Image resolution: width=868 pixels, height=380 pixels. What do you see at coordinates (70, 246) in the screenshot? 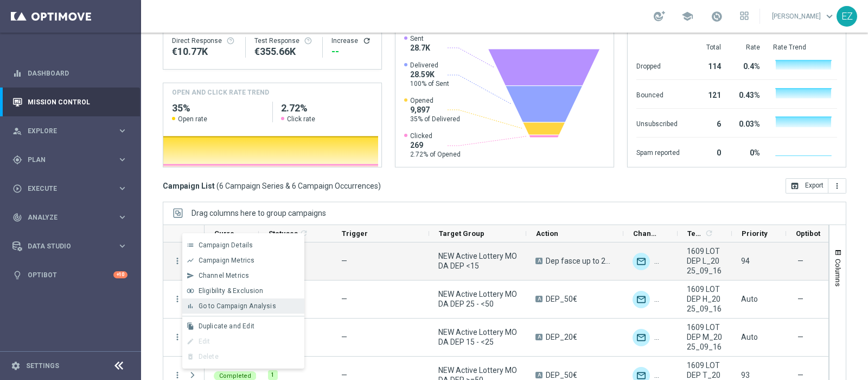
I see `div: Data Studio keyboard_arrow_right` at bounding box center [70, 246].